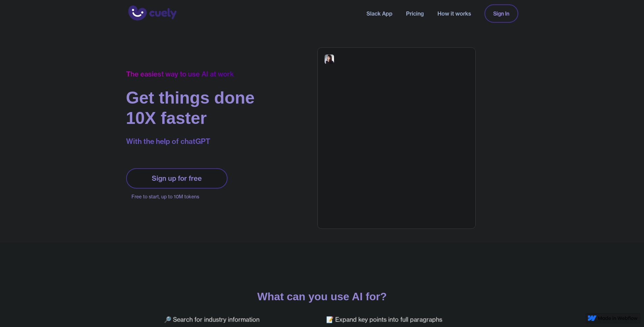  What do you see at coordinates (179, 197) in the screenshot?
I see `p: Free to start, up to 10M tokens` at bounding box center [179, 197].